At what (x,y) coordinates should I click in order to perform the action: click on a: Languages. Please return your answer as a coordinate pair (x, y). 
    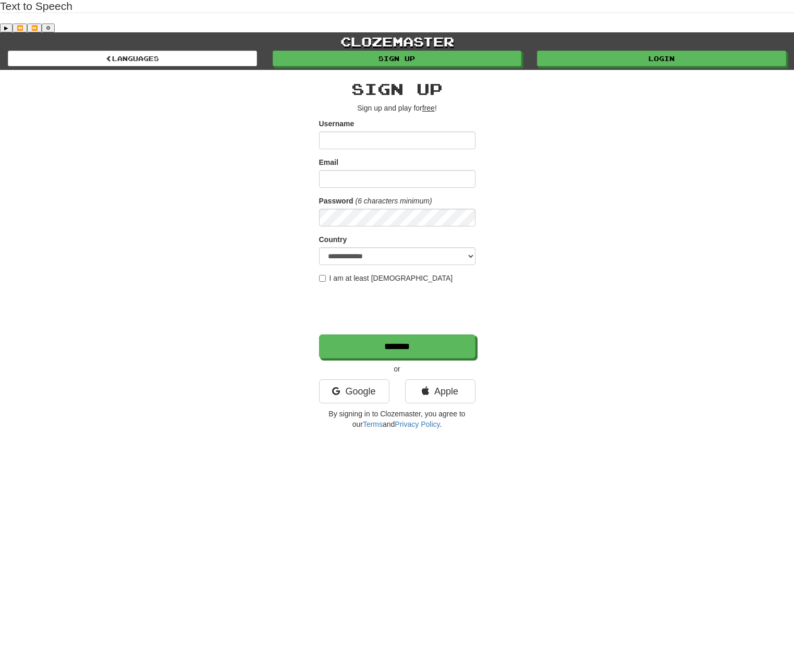
    Looking at the image, I should click on (132, 58).